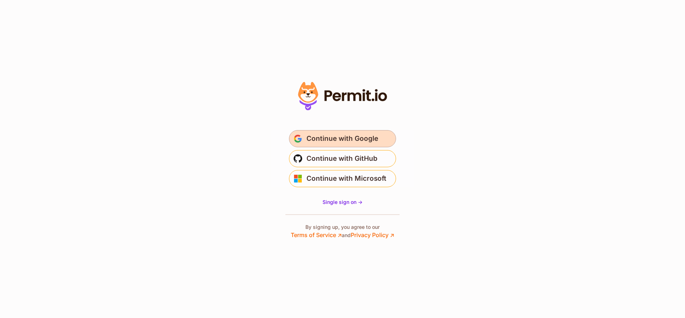 The image size is (685, 318). I want to click on span: Single sign on ->, so click(342, 202).